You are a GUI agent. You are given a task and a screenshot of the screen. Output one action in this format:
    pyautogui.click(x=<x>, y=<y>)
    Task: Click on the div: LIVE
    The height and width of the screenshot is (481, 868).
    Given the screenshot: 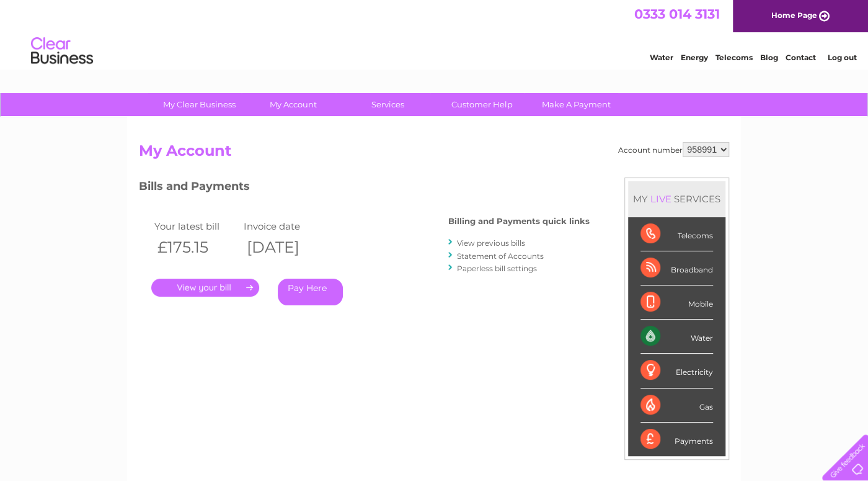 What is the action you would take?
    pyautogui.click(x=661, y=199)
    